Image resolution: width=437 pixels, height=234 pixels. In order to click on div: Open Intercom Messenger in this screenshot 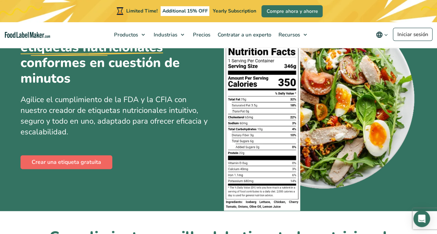, I will do `click(421, 219)`.